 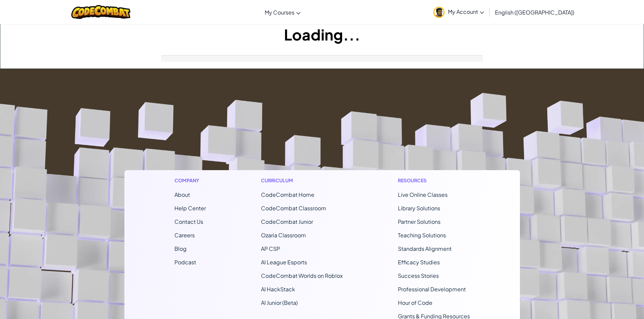 I want to click on h1: Company, so click(x=190, y=180).